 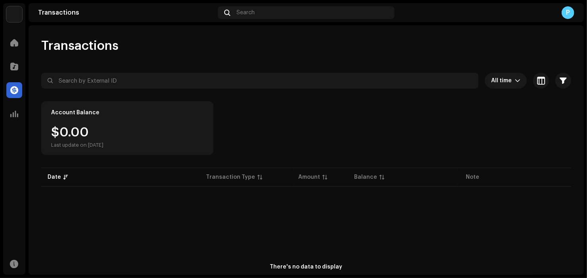 I want to click on div: dropdown trigger, so click(x=518, y=81).